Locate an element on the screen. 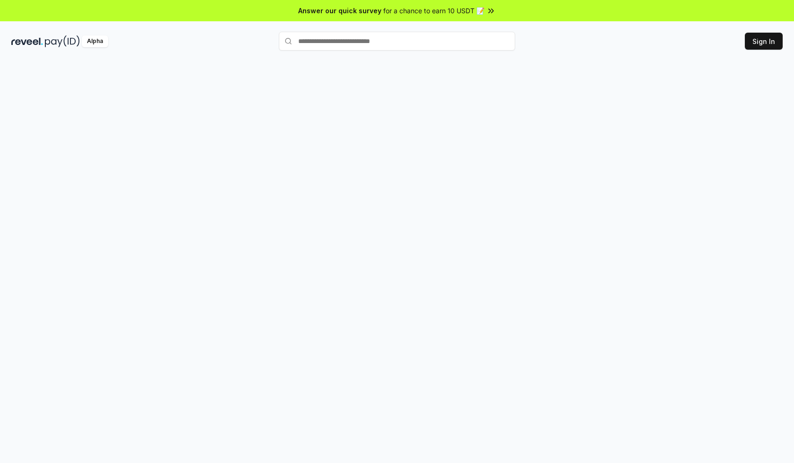 The height and width of the screenshot is (463, 794). span: Answer our quick survey is located at coordinates (340, 10).